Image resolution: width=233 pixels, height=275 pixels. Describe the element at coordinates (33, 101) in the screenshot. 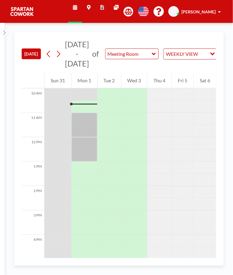

I see `div: 10 AM` at that location.